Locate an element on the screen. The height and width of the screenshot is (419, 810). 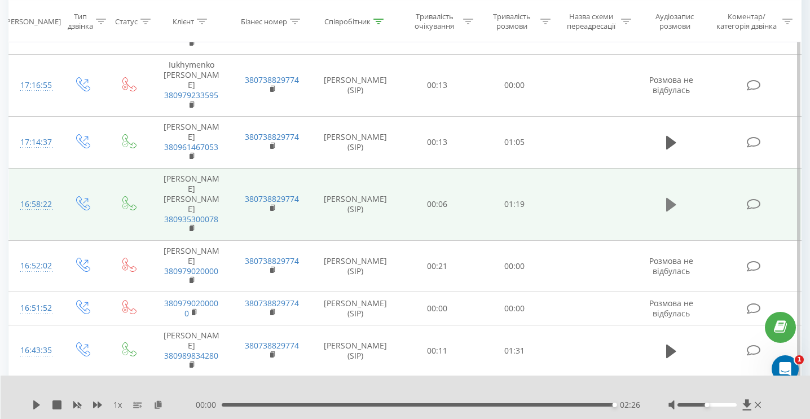
div: 17:16:55 is located at coordinates (33, 85).